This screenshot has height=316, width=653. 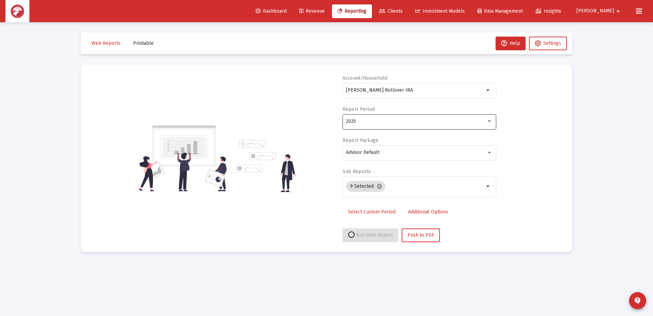 I want to click on a: Dashboard, so click(x=271, y=11).